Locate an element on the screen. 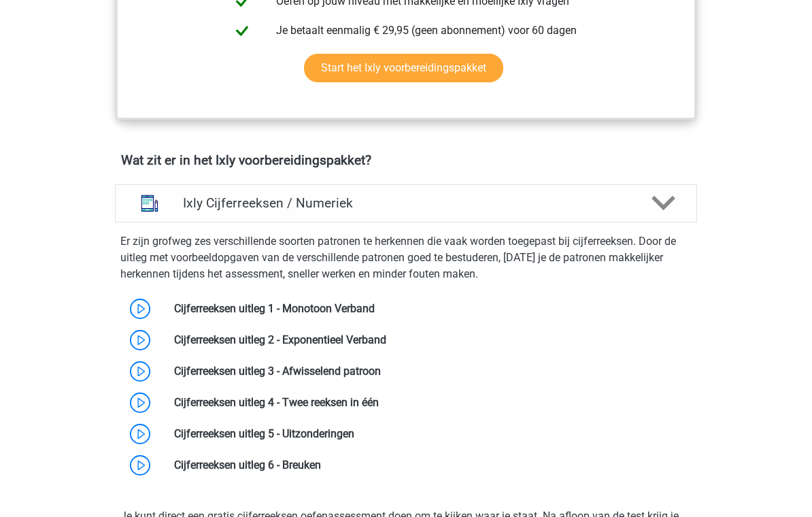 Image resolution: width=812 pixels, height=517 pixels. div: Cijferreeksen uitleg 4 - Twee reeksen in één is located at coordinates (430, 403).